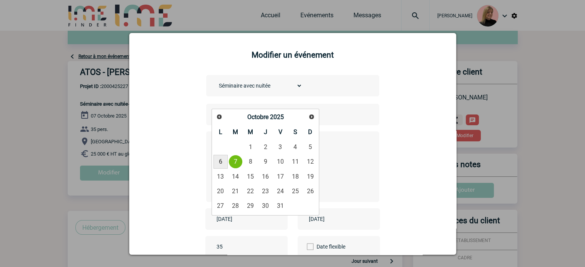 This screenshot has width=585, height=267. Describe the element at coordinates (235, 206) in the screenshot. I see `a: 28` at that location.